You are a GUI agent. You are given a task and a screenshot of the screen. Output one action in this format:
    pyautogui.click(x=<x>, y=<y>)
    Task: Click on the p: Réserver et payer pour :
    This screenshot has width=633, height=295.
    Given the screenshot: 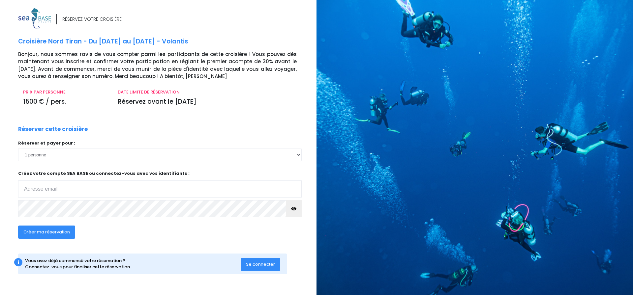 What is the action you would take?
    pyautogui.click(x=160, y=143)
    